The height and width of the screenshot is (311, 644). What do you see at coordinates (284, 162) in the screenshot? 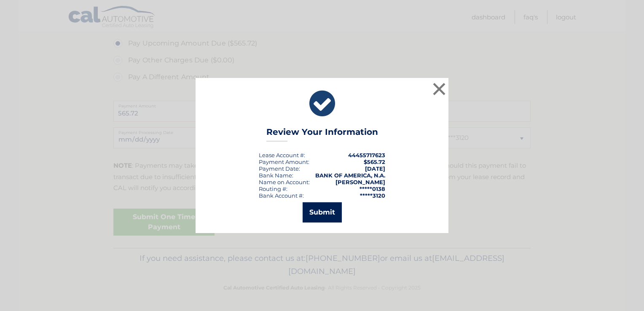
I see `div: Payment Amount:` at bounding box center [284, 162].